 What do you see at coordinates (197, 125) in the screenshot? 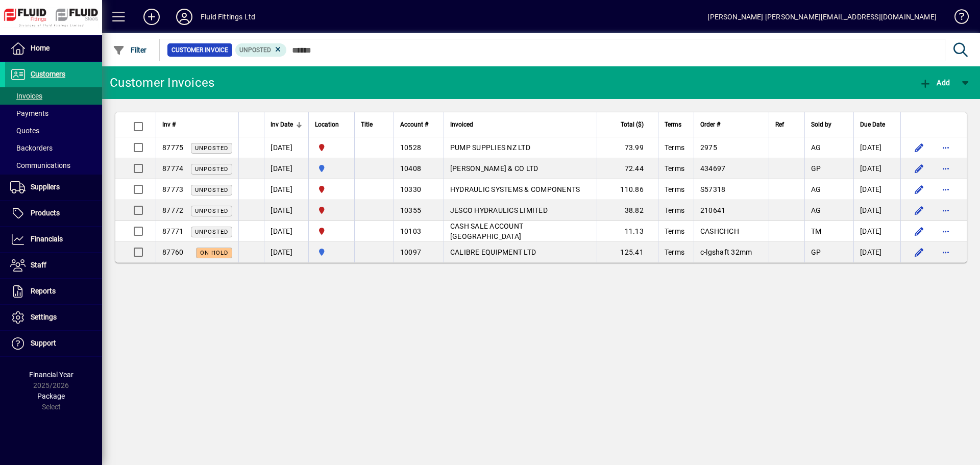
I see `div: Inv #` at bounding box center [197, 125].